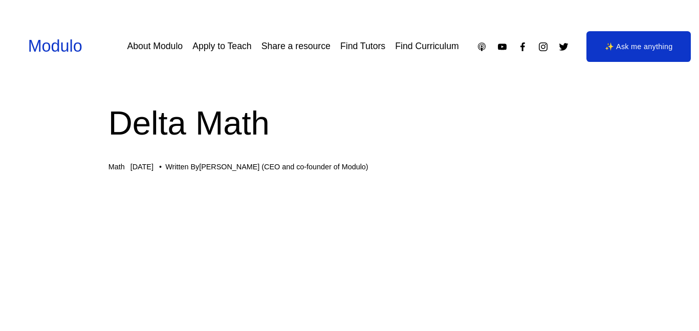 This screenshot has height=331, width=699. What do you see at coordinates (427, 46) in the screenshot?
I see `a: Find Curriculum` at bounding box center [427, 46].